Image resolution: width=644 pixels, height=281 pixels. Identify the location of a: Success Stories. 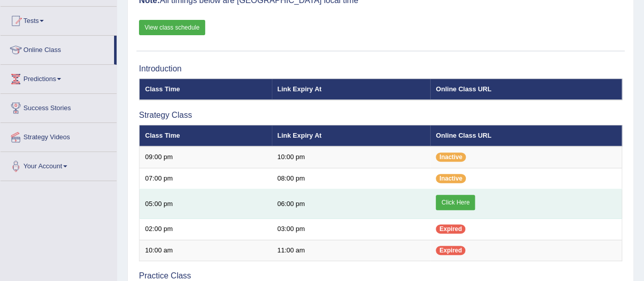
(59, 107).